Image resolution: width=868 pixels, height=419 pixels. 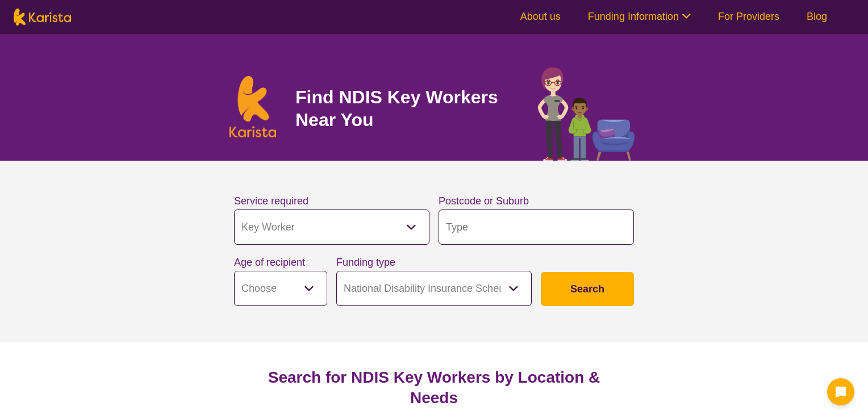 What do you see at coordinates (405, 108) in the screenshot?
I see `h1: Find NDIS Key Workers Near You` at bounding box center [405, 108].